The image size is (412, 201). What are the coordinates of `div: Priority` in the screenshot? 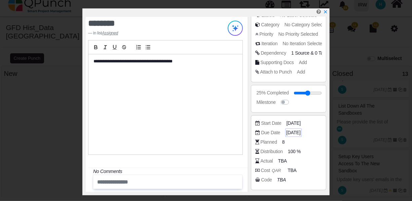 It's located at (266, 34).